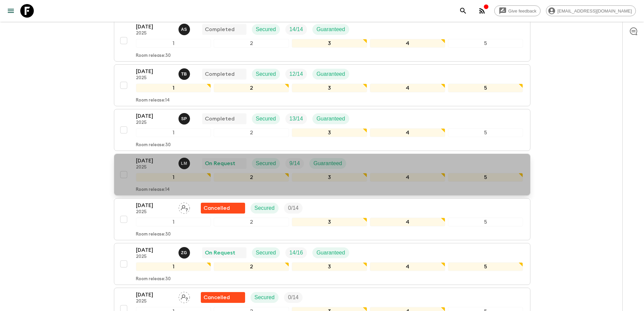 This screenshot has height=311, width=644. Describe the element at coordinates (296, 74) in the screenshot. I see `p: 12 / 14` at that location.